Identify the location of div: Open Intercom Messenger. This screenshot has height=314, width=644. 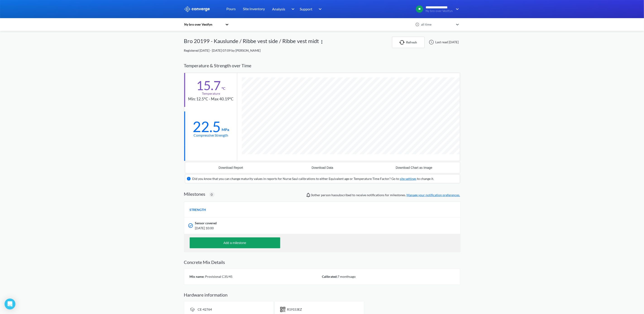
(10, 303).